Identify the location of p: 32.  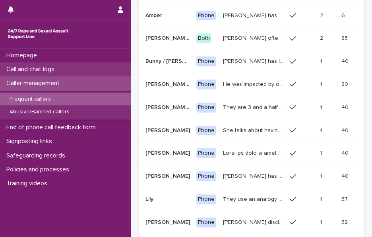
(346, 222).